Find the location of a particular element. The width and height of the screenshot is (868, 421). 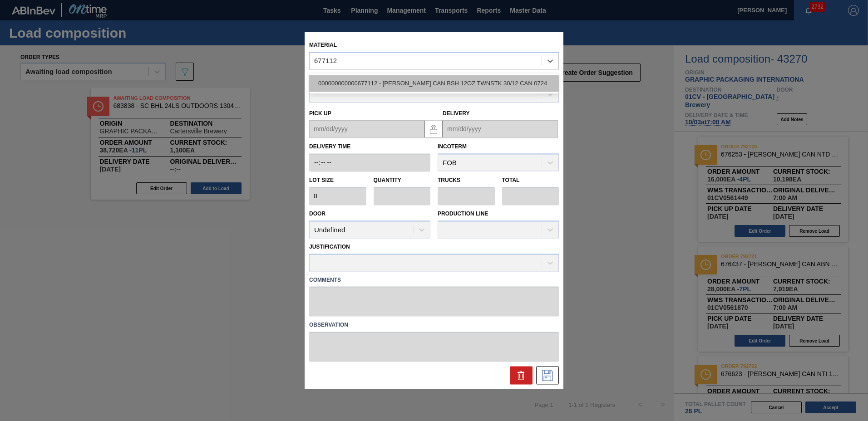

label: Material is located at coordinates (323, 45).